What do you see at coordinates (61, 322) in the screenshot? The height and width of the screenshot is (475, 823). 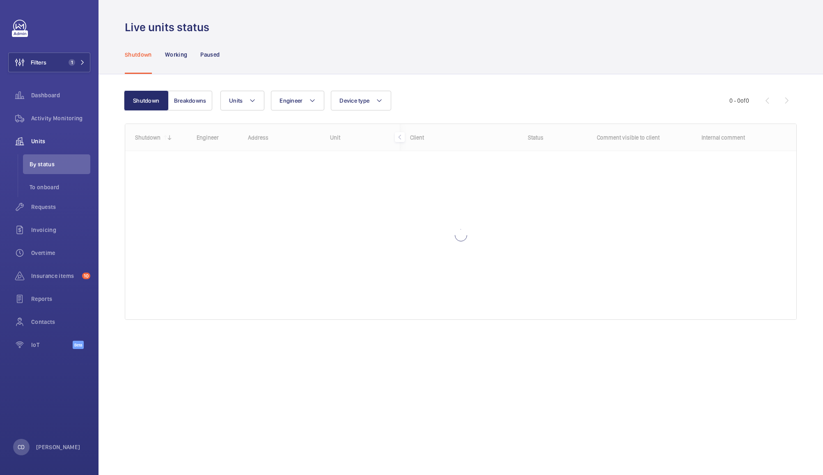 I see `span: Contacts` at bounding box center [61, 322].